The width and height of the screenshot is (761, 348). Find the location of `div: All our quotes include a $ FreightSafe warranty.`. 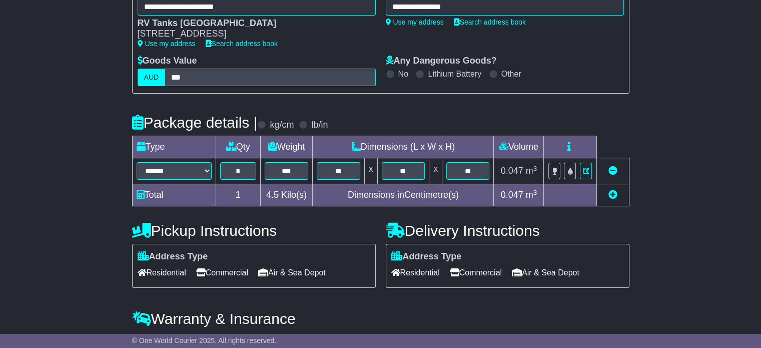

div: All our quotes include a $ FreightSafe warranty. is located at coordinates (381, 338).